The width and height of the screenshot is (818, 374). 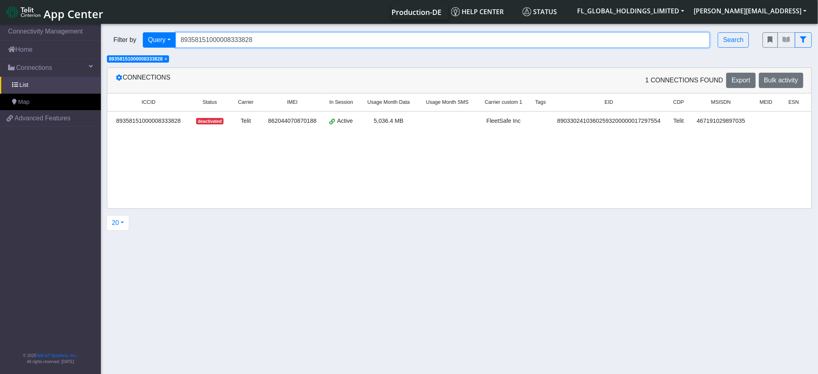 What do you see at coordinates (766, 102) in the screenshot?
I see `span: MEID` at bounding box center [766, 102].